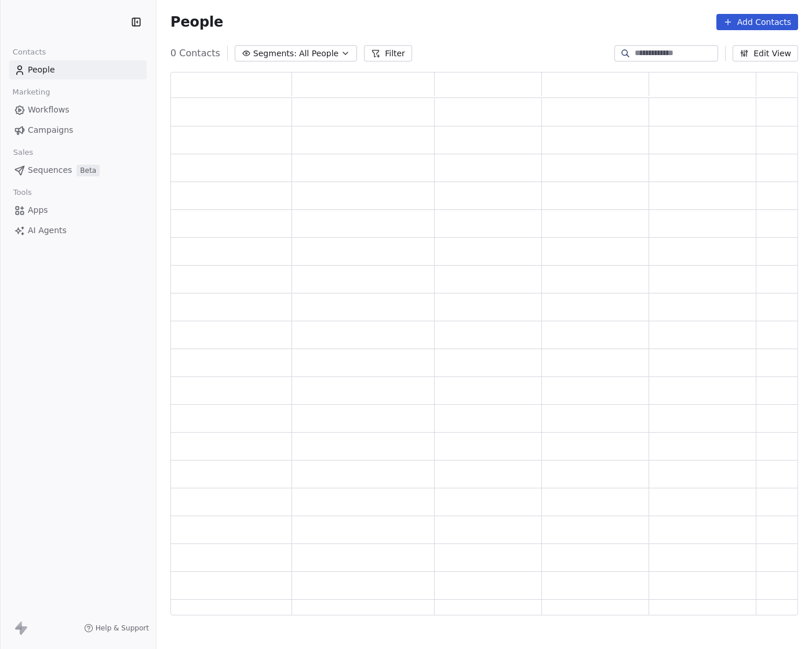 This screenshot has width=812, height=649. Describe the element at coordinates (50, 130) in the screenshot. I see `span: Campaigns` at that location.